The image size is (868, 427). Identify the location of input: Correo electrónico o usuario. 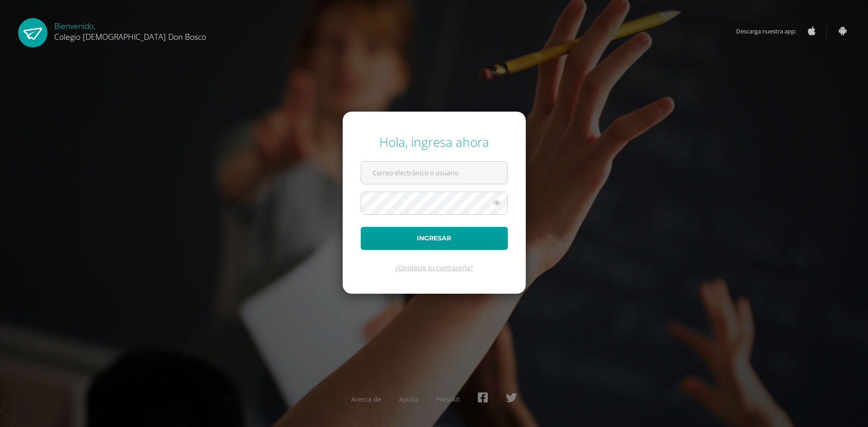
(434, 173).